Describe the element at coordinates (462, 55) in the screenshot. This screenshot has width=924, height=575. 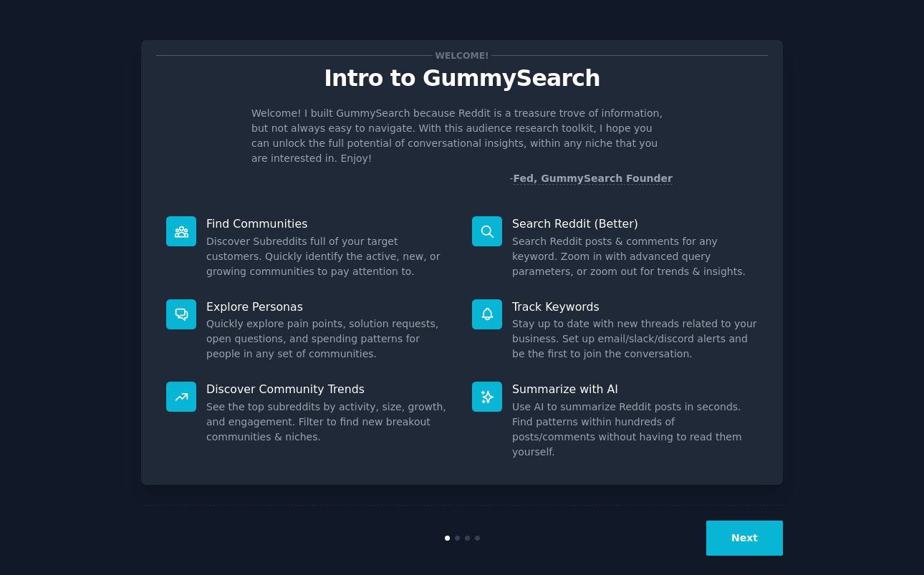
I see `span: Welcome!` at that location.